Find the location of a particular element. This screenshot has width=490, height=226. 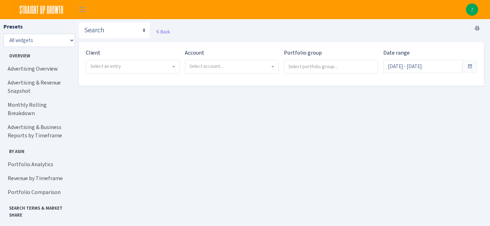

a: Portfolio Analytics is located at coordinates (38, 165).